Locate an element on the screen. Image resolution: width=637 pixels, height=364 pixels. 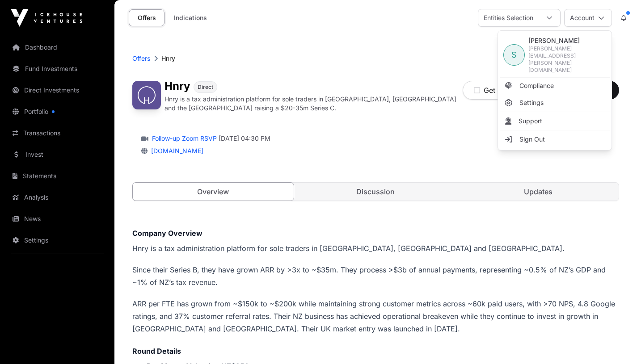
span: Direct is located at coordinates (205, 87).